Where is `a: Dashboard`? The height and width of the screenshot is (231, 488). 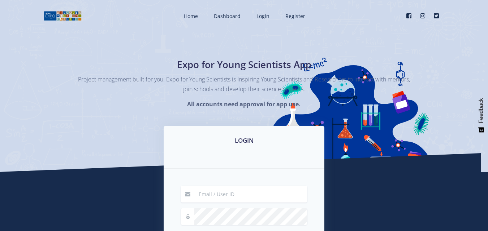
a: Dashboard is located at coordinates (226, 16).